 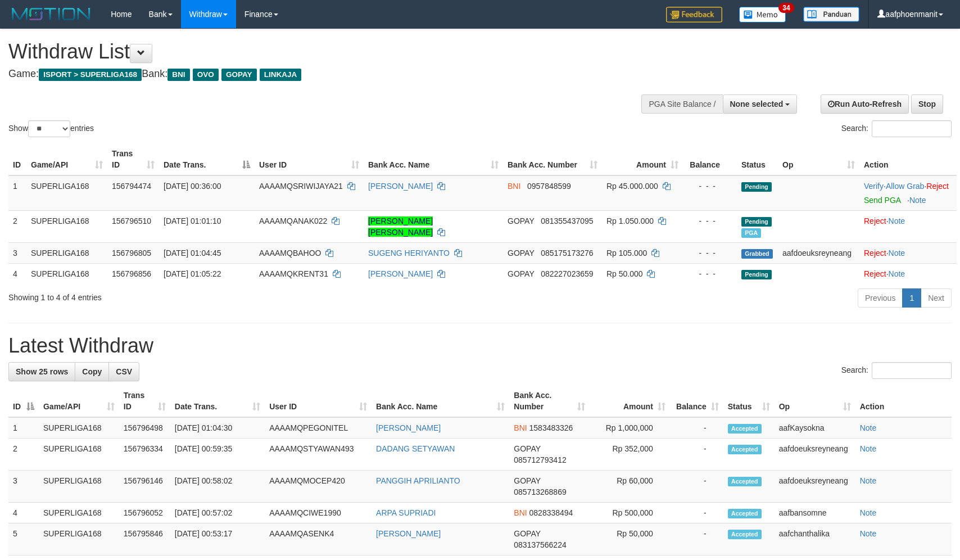 What do you see at coordinates (757, 104) in the screenshot?
I see `span: None selected` at bounding box center [757, 104].